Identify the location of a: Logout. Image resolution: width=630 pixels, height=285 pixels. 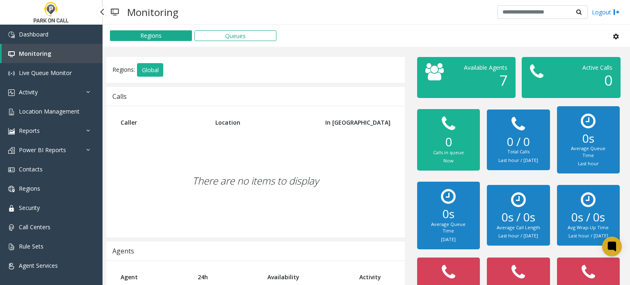
(606, 12).